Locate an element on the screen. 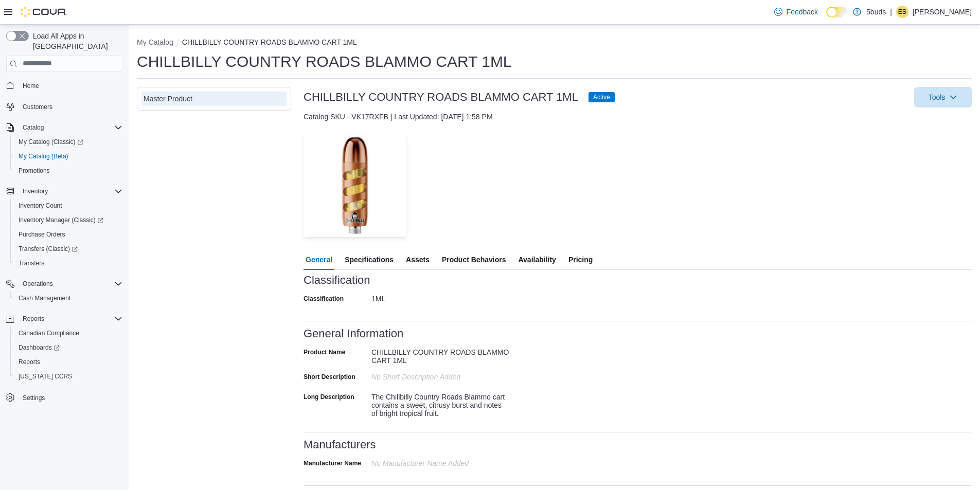 This screenshot has height=490, width=980. span: Feedback is located at coordinates (802, 12).